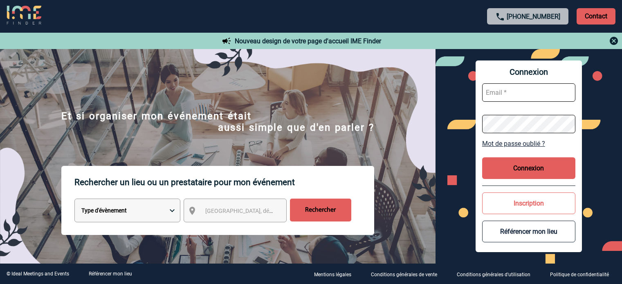  I want to click on div: © Ideal Meetings and Events, so click(38, 274).